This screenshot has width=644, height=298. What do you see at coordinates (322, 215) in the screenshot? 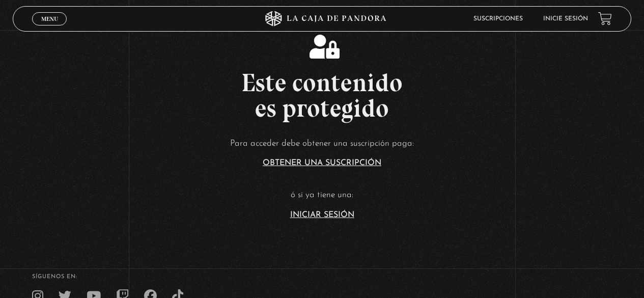
I see `a: Iniciar Sesión` at bounding box center [322, 215].